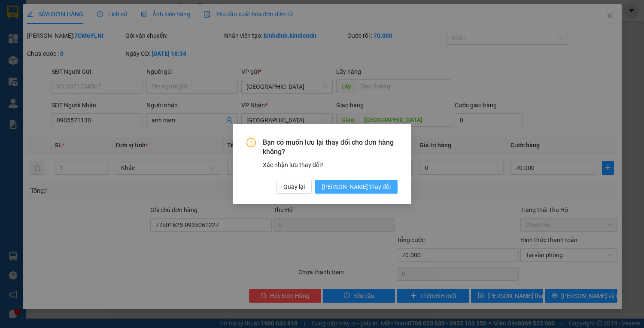  I want to click on span: Bạn có muốn lưu lại thay đổi cho đơn hàng không?, so click(330, 147).